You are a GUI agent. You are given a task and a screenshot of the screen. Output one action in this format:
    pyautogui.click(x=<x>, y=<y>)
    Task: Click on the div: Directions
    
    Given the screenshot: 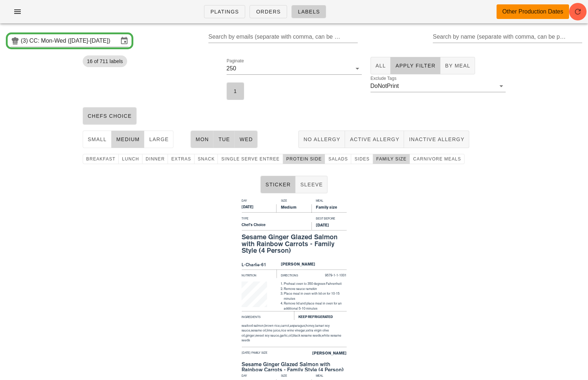 What is the action you would take?
    pyautogui.click(x=294, y=274)
    